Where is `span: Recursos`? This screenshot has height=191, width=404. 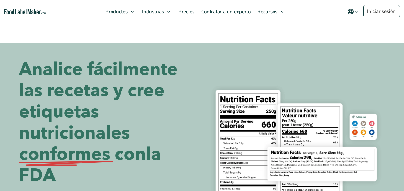
span: Recursos is located at coordinates (267, 12).